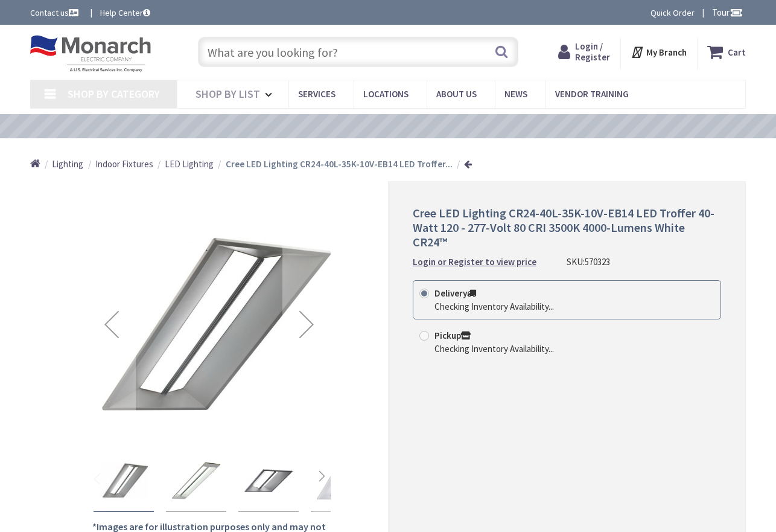 The width and height of the screenshot is (776, 532). What do you see at coordinates (91, 53) in the screenshot?
I see `a: Monarch Electric Company` at bounding box center [91, 53].